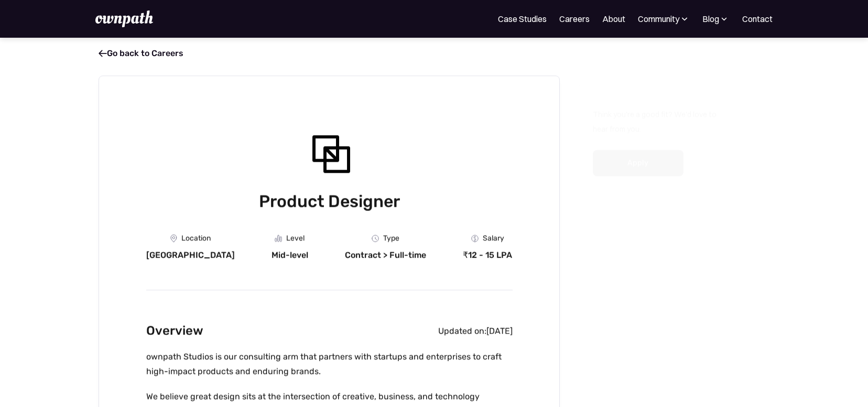 The height and width of the screenshot is (407, 868). Describe the element at coordinates (375, 238) in the screenshot. I see `img: Clock Icon - Job Board X Webflow Template` at that location.